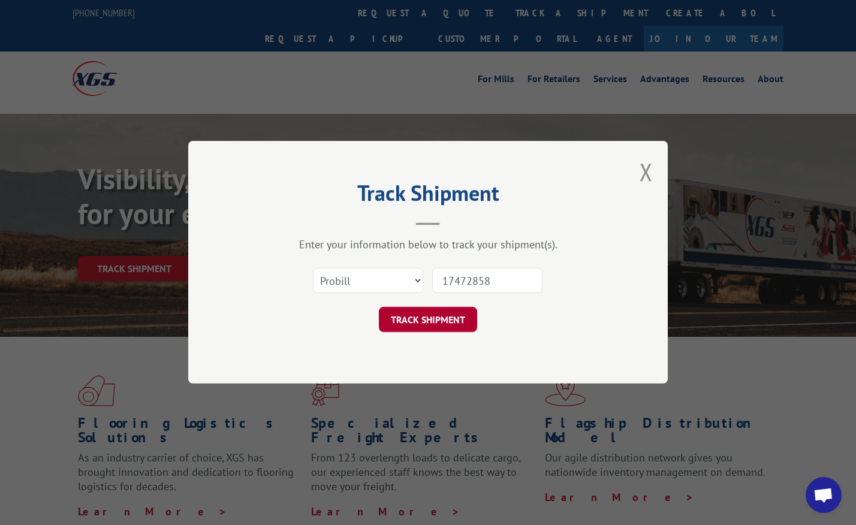  Describe the element at coordinates (428, 245) in the screenshot. I see `div: Enter your information below to track your shipment(s).` at that location.